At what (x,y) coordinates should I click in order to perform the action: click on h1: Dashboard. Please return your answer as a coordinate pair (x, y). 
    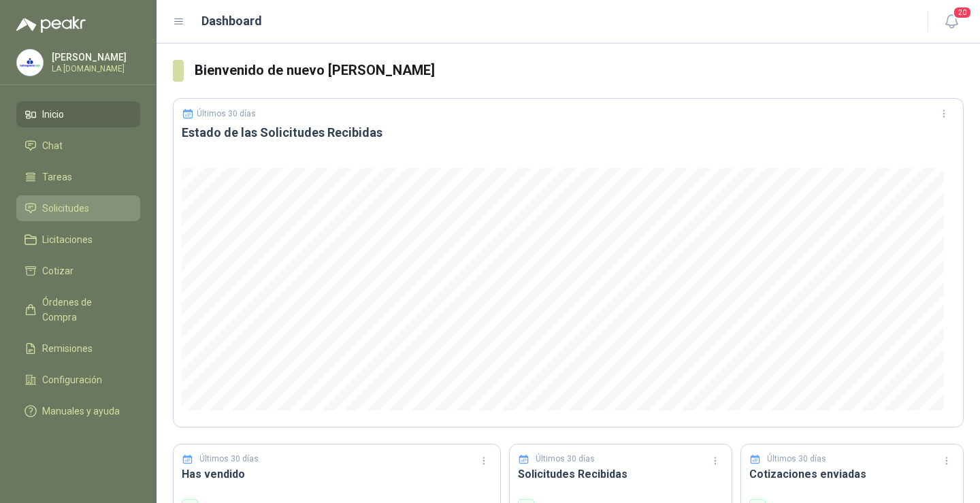
    Looking at the image, I should click on (231, 21).